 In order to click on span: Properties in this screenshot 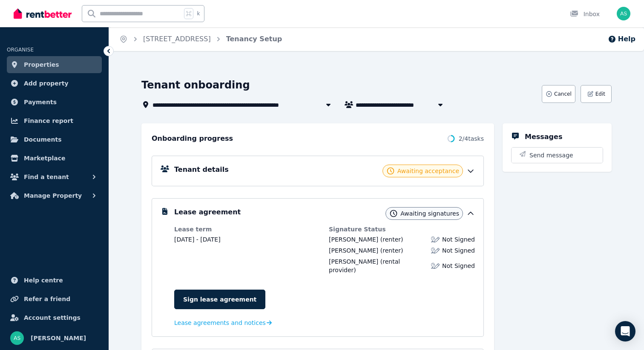, I will do `click(41, 65)`.